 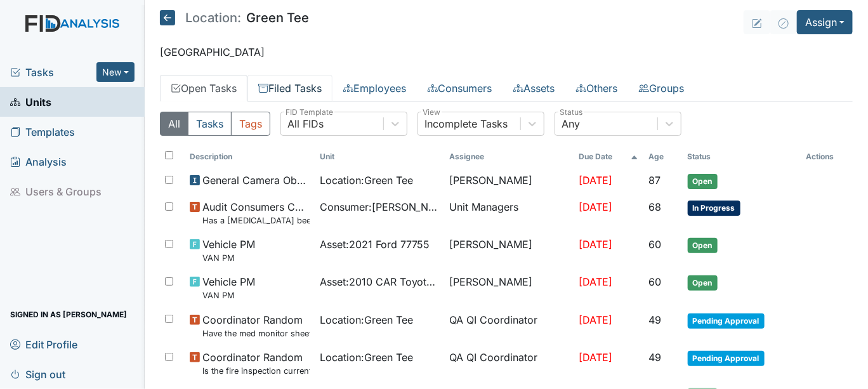 What do you see at coordinates (215, 124) in the screenshot?
I see `div: Type filter` at bounding box center [215, 124].